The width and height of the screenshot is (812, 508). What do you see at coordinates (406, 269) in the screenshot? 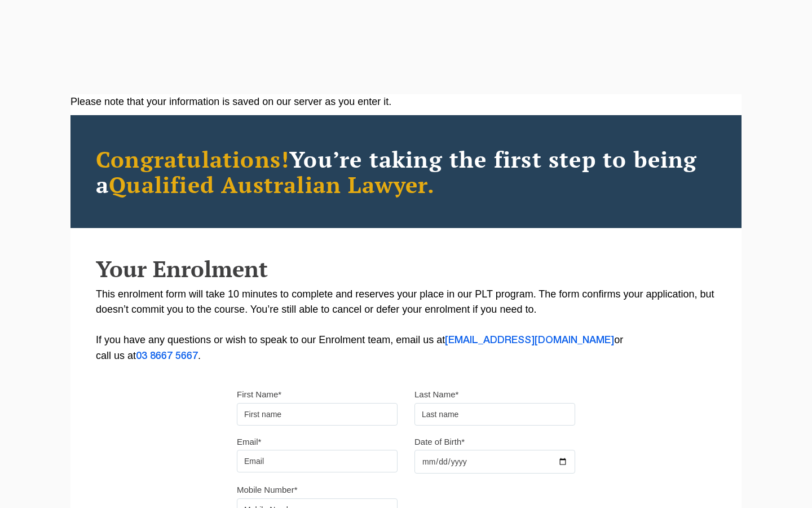
I see `h2: Your Enrolment` at bounding box center [406, 269].